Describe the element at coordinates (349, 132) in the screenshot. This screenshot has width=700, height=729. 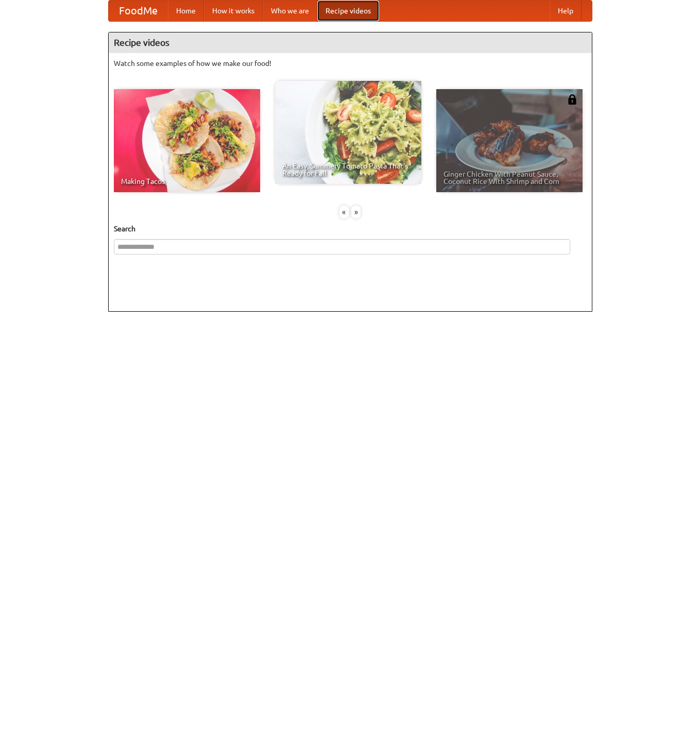
I see `a: An Easy, Summery Tomato Pasta That's Ready for Fall` at that location.